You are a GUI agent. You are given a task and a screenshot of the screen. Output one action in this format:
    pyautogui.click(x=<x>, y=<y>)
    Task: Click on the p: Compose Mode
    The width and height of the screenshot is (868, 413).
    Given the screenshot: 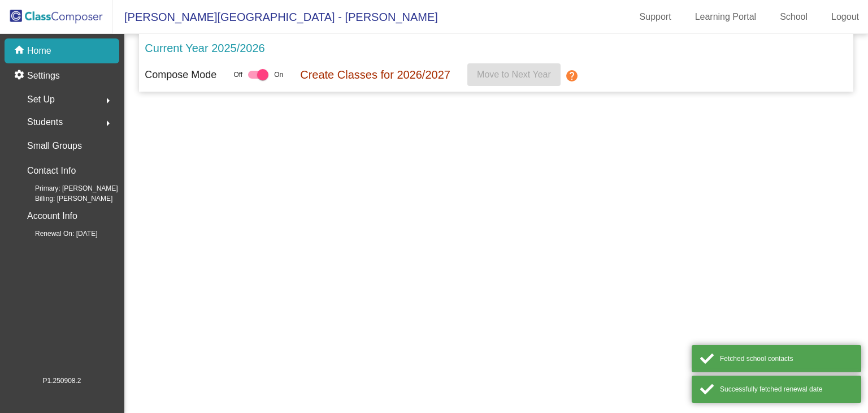 What is the action you would take?
    pyautogui.click(x=180, y=74)
    